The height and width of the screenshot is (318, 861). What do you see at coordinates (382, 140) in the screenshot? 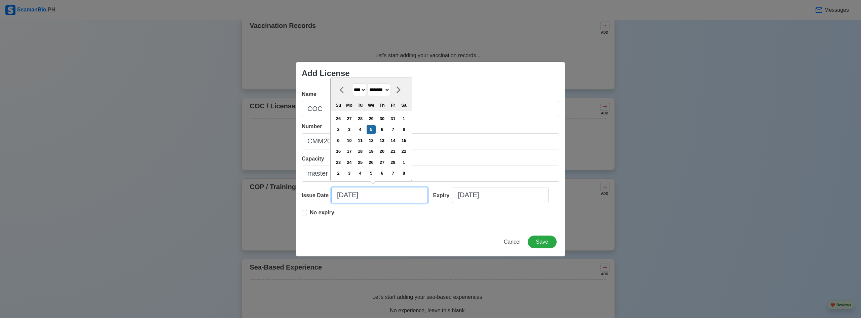
I see `div: Choose Thursday, February 13th, 2025` at bounding box center [382, 140].